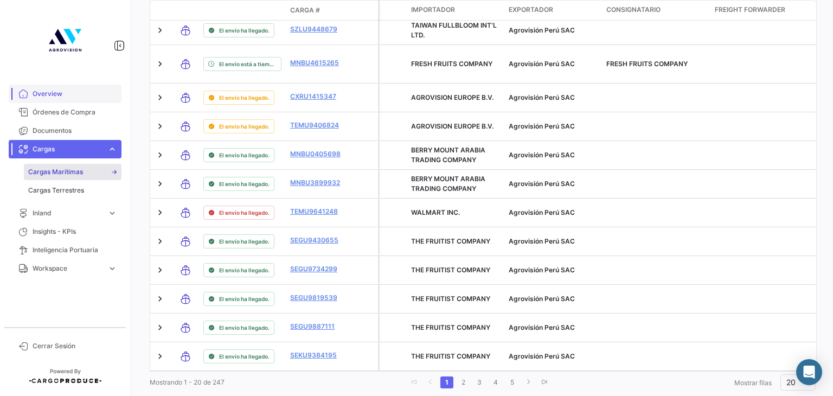 The height and width of the screenshot is (396, 833). What do you see at coordinates (436, 212) in the screenshot?
I see `span: WALMART INC.` at bounding box center [436, 212].